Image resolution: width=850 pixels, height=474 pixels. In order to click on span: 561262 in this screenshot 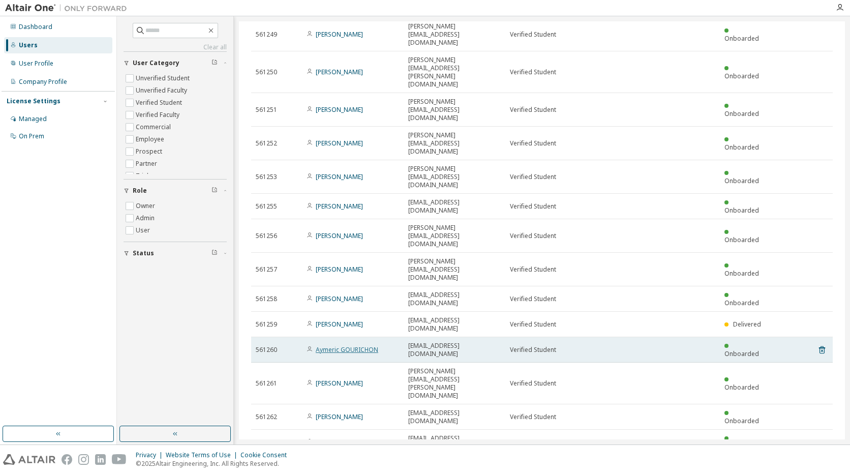, I will do `click(266, 417)`.